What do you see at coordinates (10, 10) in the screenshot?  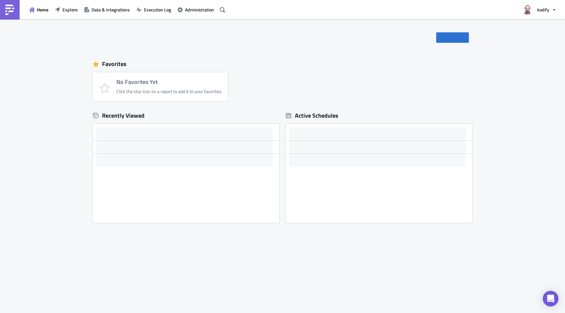 I see `img: PushMetrics` at bounding box center [10, 10].